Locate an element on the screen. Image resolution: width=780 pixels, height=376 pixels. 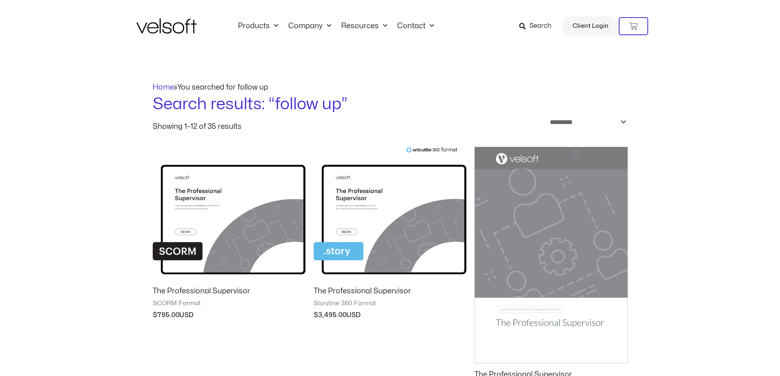
bdi: 3,495.00 is located at coordinates (330, 315).